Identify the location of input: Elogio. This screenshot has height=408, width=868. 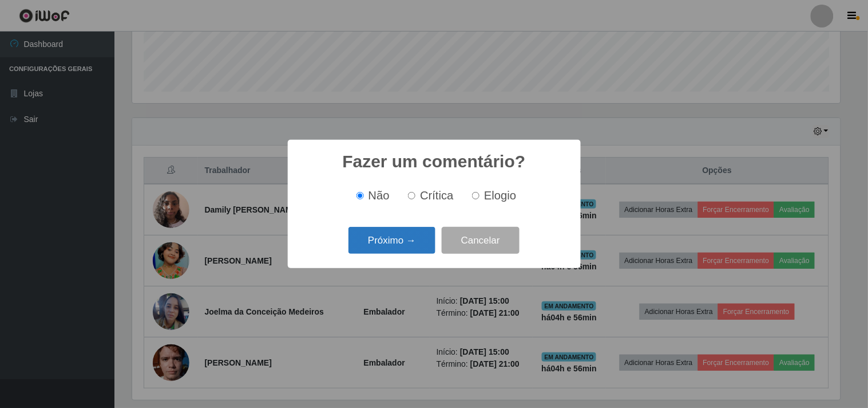
(475, 195).